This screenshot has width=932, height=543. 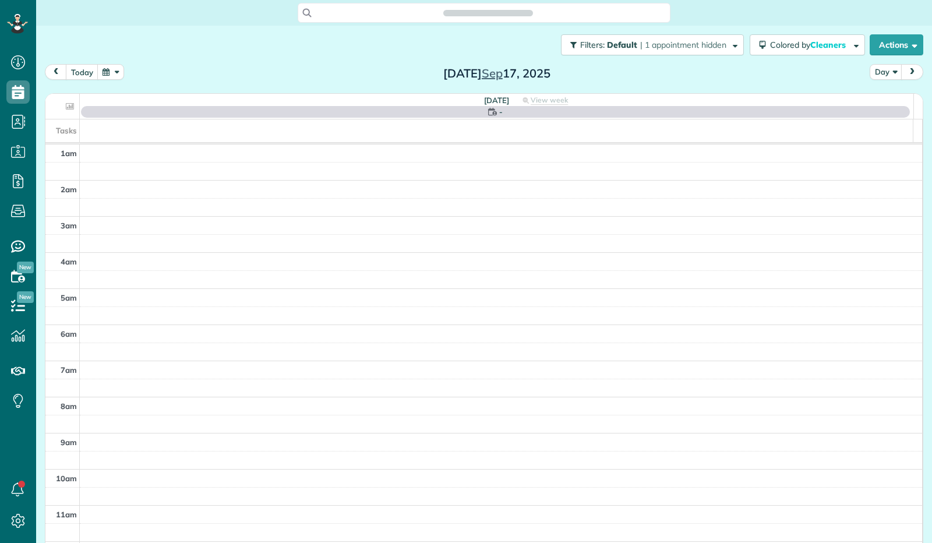 I want to click on a: Filters: Default | 1 appointment hidden, so click(x=649, y=45).